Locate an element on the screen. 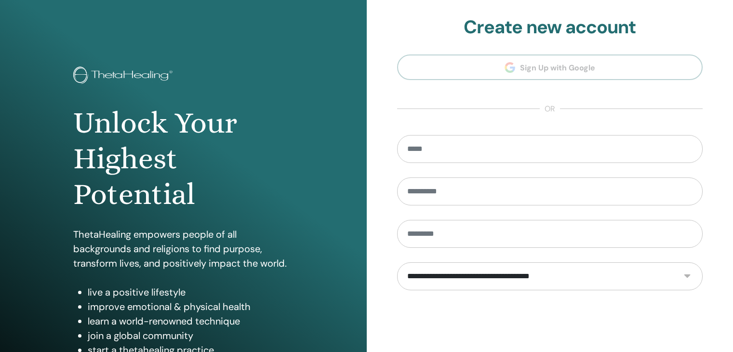 Image resolution: width=733 pixels, height=352 pixels. h1: Unlock Your Highest Potential is located at coordinates (183, 159).